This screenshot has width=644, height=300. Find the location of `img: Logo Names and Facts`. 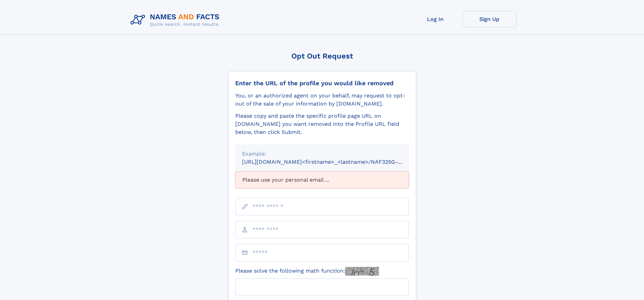

img: Logo Names and Facts is located at coordinates (176, 20).